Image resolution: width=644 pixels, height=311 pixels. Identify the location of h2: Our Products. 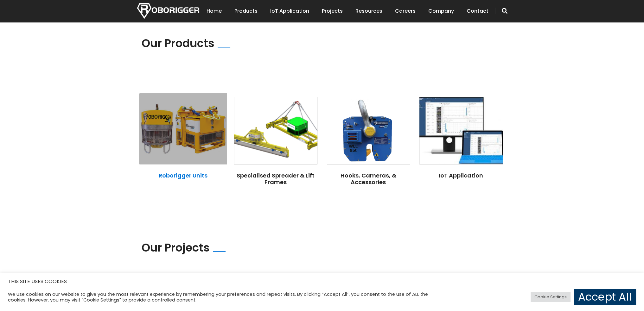
(178, 43).